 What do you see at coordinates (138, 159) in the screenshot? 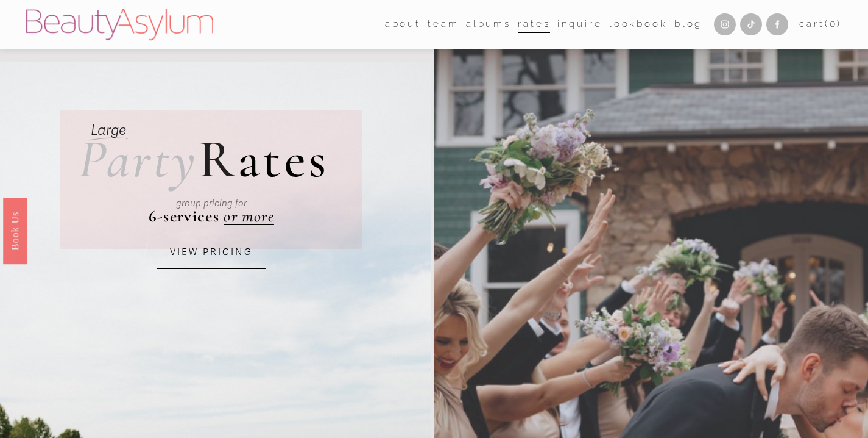
I see `em: Party` at bounding box center [138, 159].